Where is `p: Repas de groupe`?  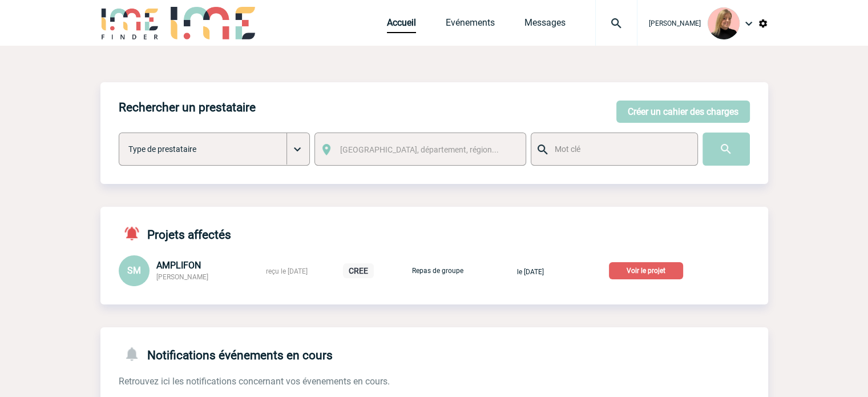
p: Repas de groupe is located at coordinates (438, 271).